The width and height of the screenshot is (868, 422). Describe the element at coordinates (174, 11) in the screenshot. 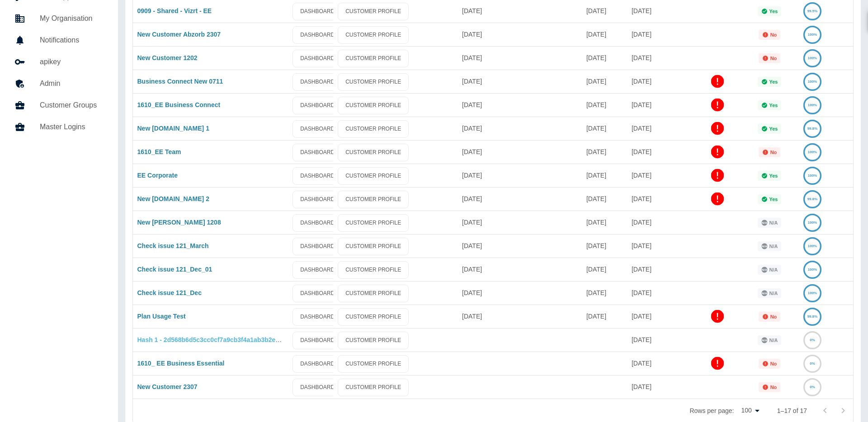

I see `a: 0909 - Shared - Vizrt - EE` at that location.